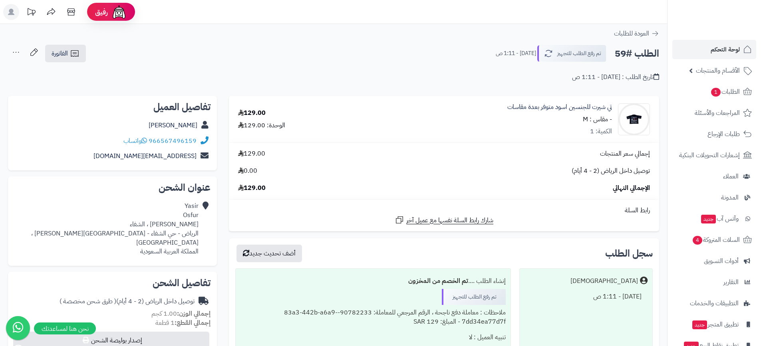 The width and height of the screenshot is (761, 346). What do you see at coordinates (629, 254) in the screenshot?
I see `h3: سجل الطلب` at bounding box center [629, 254].